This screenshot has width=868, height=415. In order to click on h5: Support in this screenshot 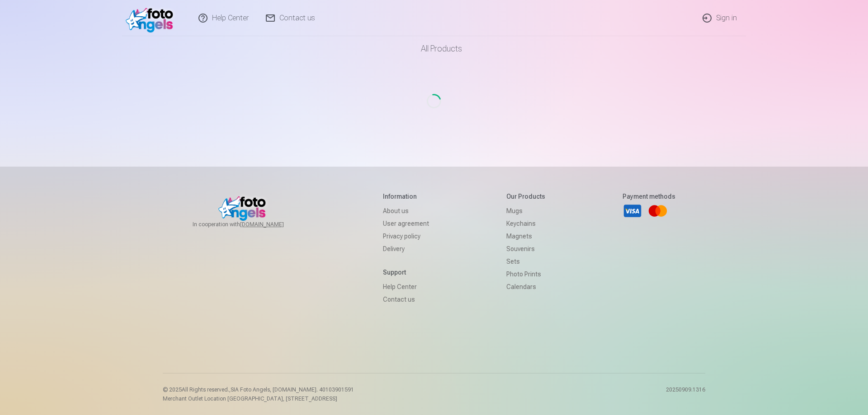, I will do `click(406, 272)`.